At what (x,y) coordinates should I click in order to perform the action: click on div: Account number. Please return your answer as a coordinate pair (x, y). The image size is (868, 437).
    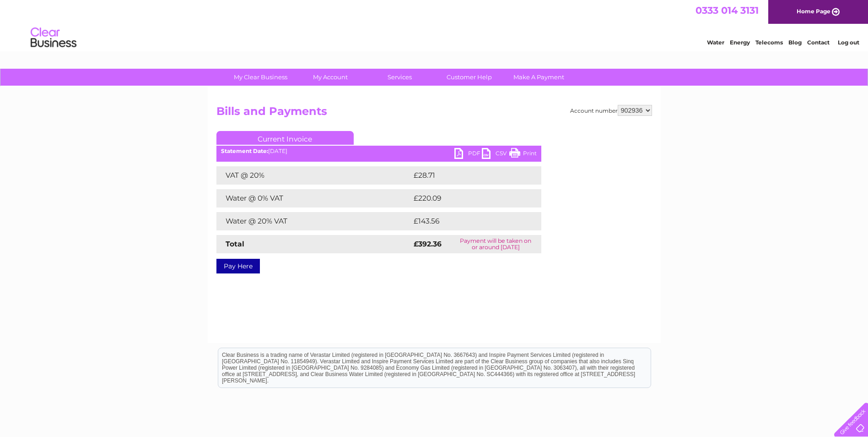
    Looking at the image, I should click on (611, 110).